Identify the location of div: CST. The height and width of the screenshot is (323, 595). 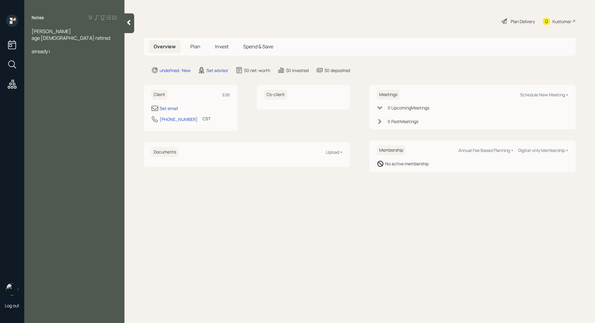
(206, 118).